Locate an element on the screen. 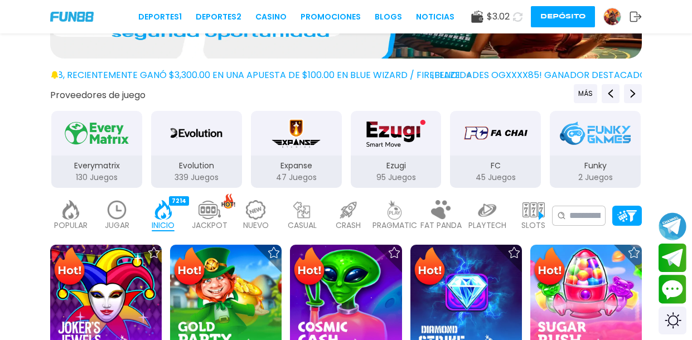 This screenshot has width=692, height=340. img: Ezugi is located at coordinates (396, 133).